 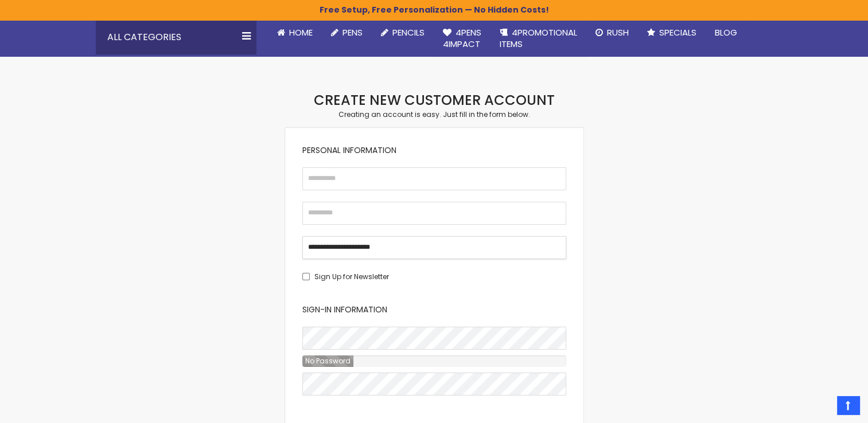 I want to click on span: Blog, so click(x=725, y=32).